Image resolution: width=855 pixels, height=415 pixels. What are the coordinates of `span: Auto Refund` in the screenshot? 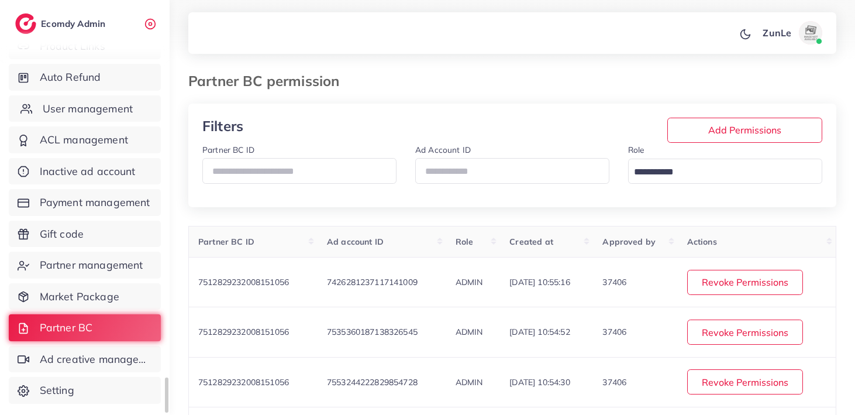 It's located at (70, 77).